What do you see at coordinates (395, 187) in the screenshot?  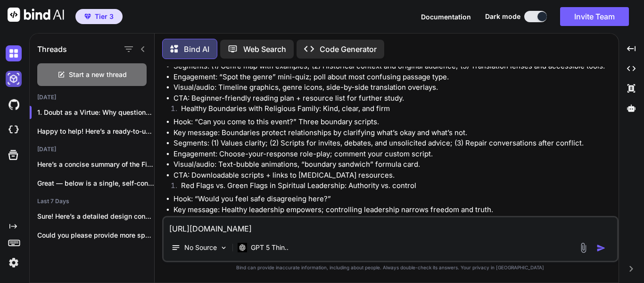 I see `li: Red Flags vs. Green Flags in Spiritual Leadership: Authority vs. control` at bounding box center [395, 187].